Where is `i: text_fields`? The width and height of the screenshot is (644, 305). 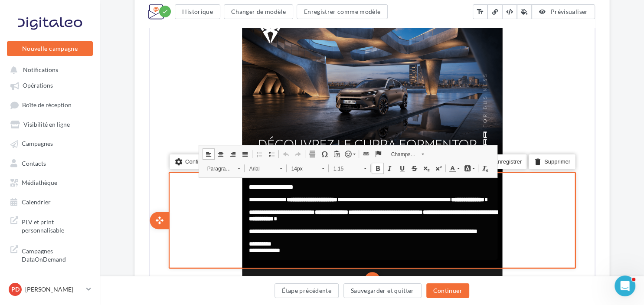 i: text_fields is located at coordinates (480, 12).